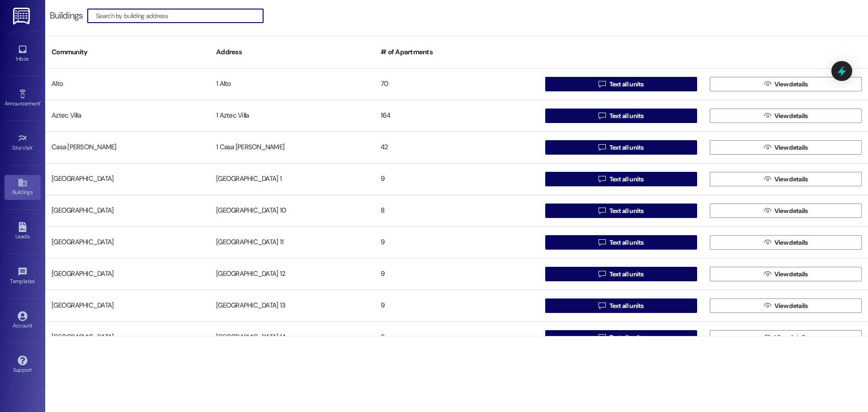 This screenshot has width=868, height=412. I want to click on div: Buildings, so click(66, 15).